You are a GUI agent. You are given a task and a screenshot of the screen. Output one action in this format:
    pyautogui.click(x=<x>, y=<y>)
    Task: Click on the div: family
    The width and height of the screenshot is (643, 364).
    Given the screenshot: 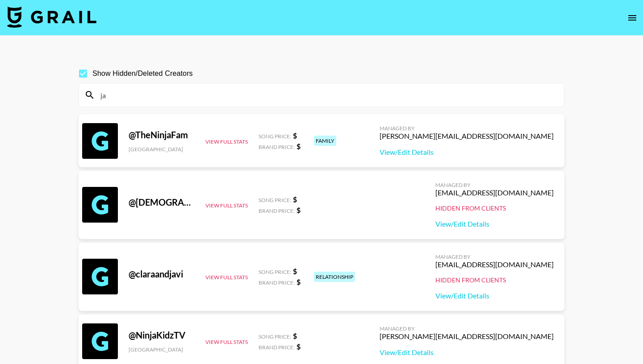 What is the action you would take?
    pyautogui.click(x=325, y=141)
    